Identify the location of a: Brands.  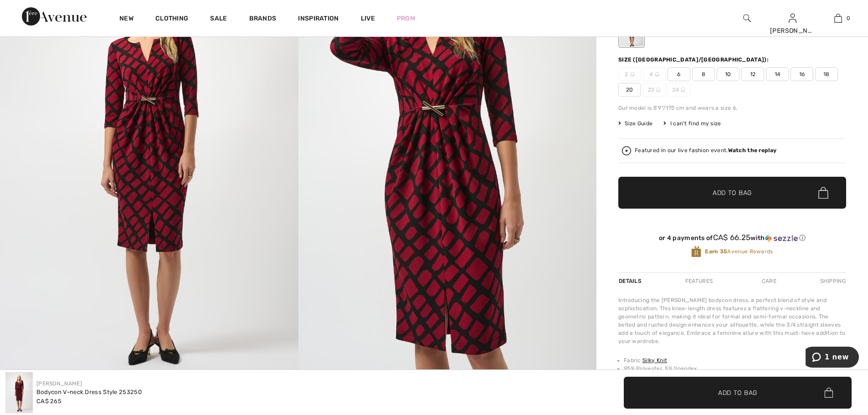
(263, 19).